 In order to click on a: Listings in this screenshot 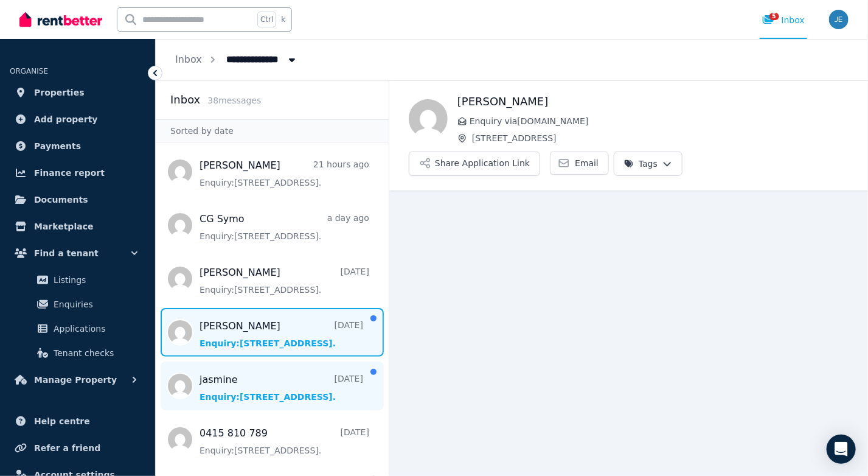, I will do `click(77, 280)`.